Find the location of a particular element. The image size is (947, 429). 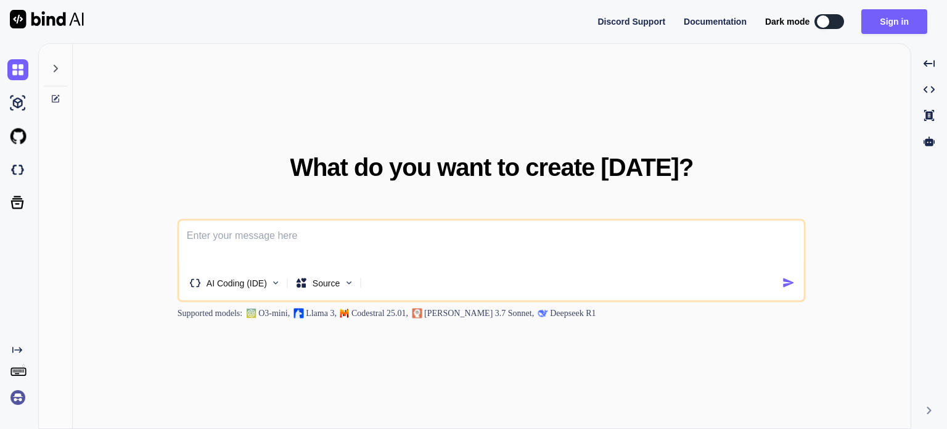

span: Documentation is located at coordinates (715, 22).